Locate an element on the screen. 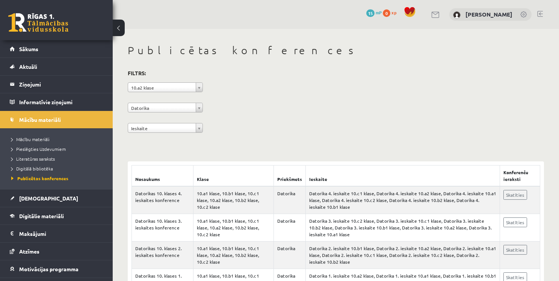 The height and width of the screenshot is (281, 559). span: 0 is located at coordinates (387, 13).